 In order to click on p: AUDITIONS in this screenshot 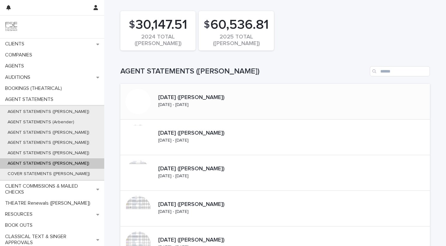, I will do `click(19, 77)`.